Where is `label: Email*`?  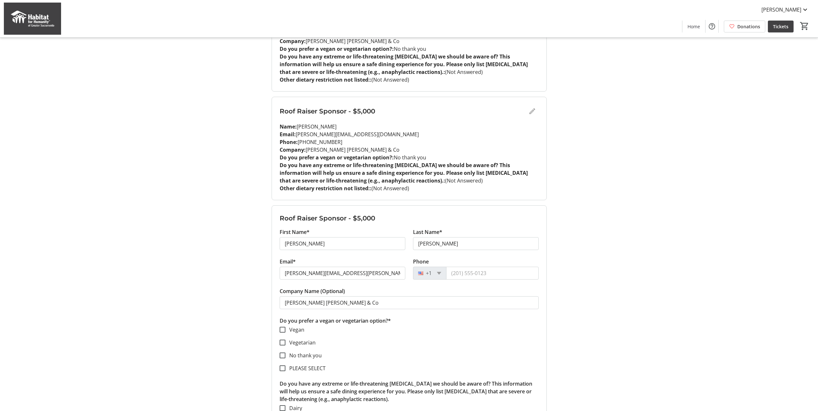 label: Email* is located at coordinates (288, 262).